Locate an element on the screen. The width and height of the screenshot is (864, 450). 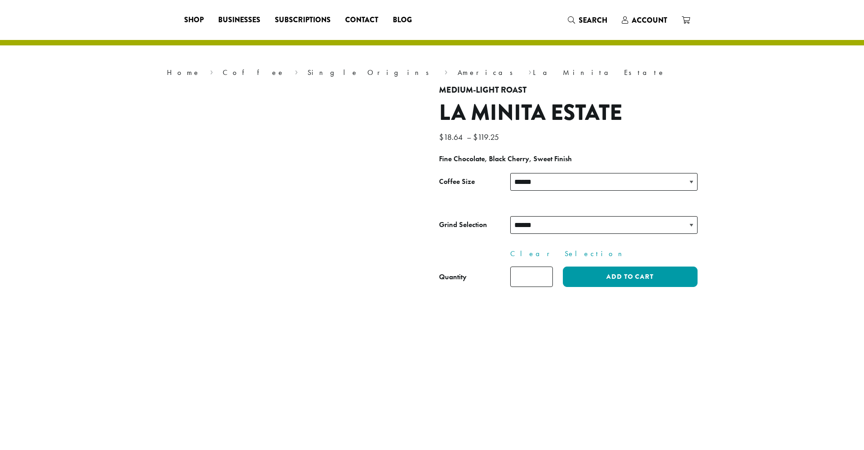
a: Americas is located at coordinates (488, 72).